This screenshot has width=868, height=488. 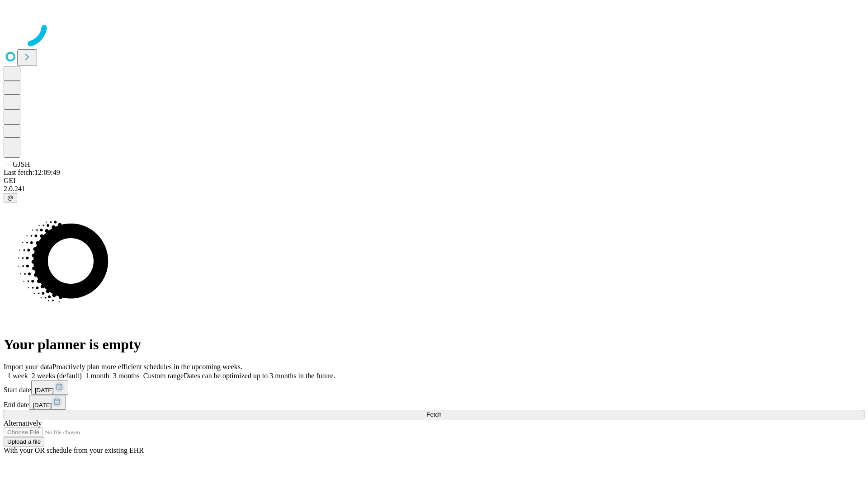 What do you see at coordinates (433, 414) in the screenshot?
I see `span: Fetch` at bounding box center [433, 414].